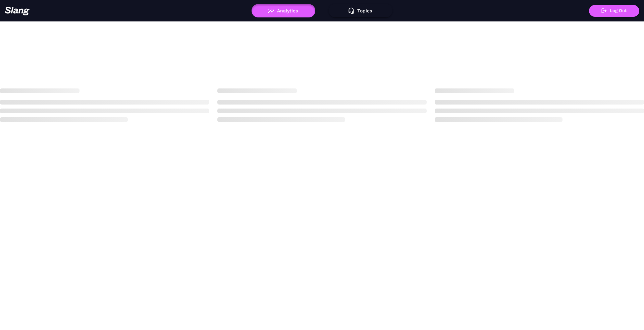 This screenshot has height=330, width=644. Describe the element at coordinates (283, 11) in the screenshot. I see `button: Analytics` at that location.